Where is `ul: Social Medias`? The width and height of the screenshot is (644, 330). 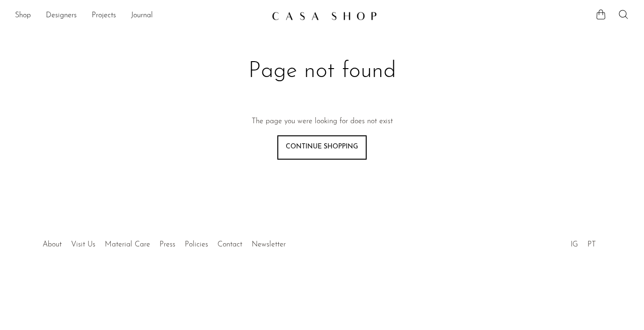 ul: Social Medias is located at coordinates (583, 242).